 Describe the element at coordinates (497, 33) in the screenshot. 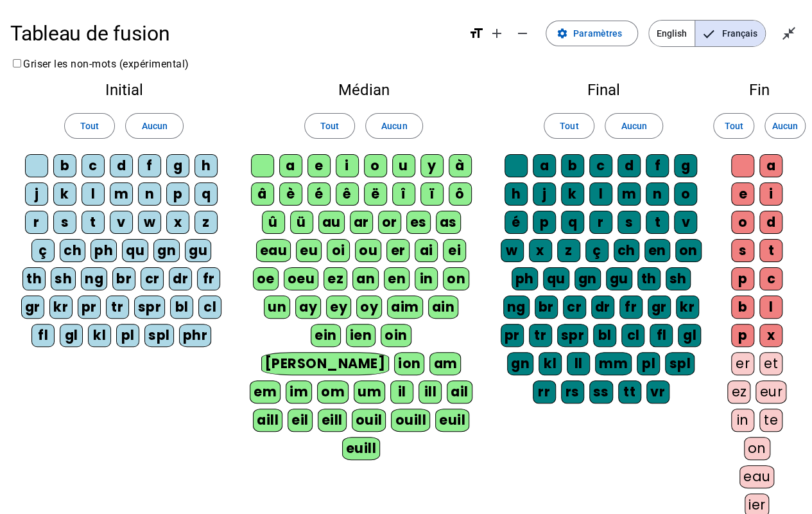

I see `button: Augmenter la taille de la police` at that location.